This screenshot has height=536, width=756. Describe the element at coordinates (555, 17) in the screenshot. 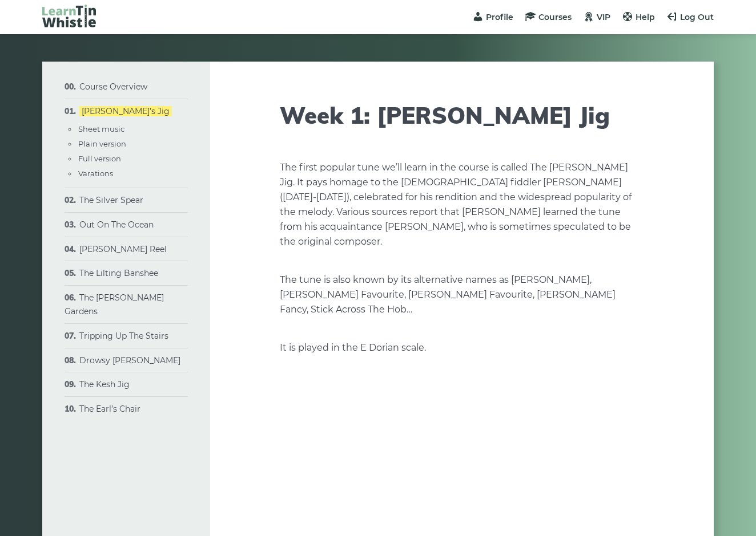

I see `span: Courses` at that location.